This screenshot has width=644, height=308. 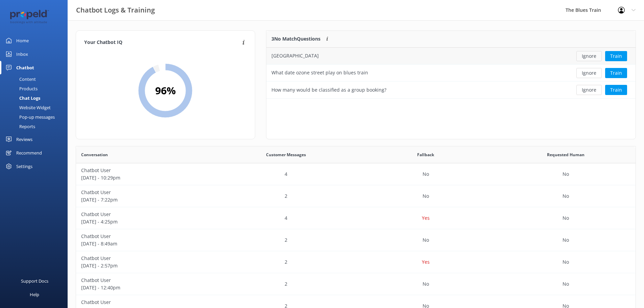 I want to click on span: Fallback, so click(x=426, y=154).